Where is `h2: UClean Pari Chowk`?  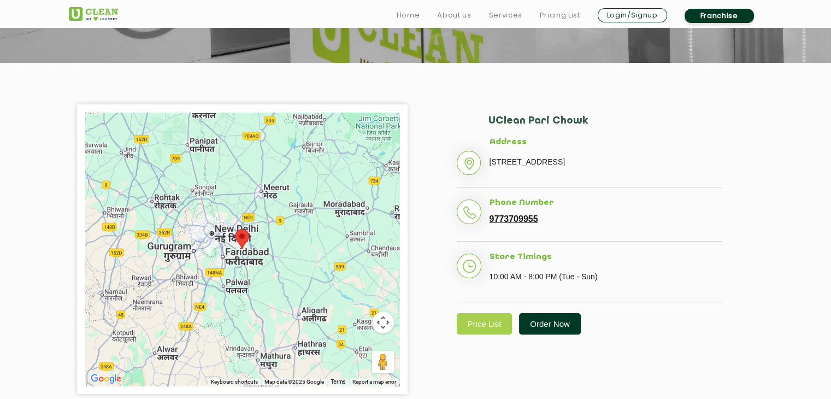
h2: UClean Pari Chowk is located at coordinates (605, 126).